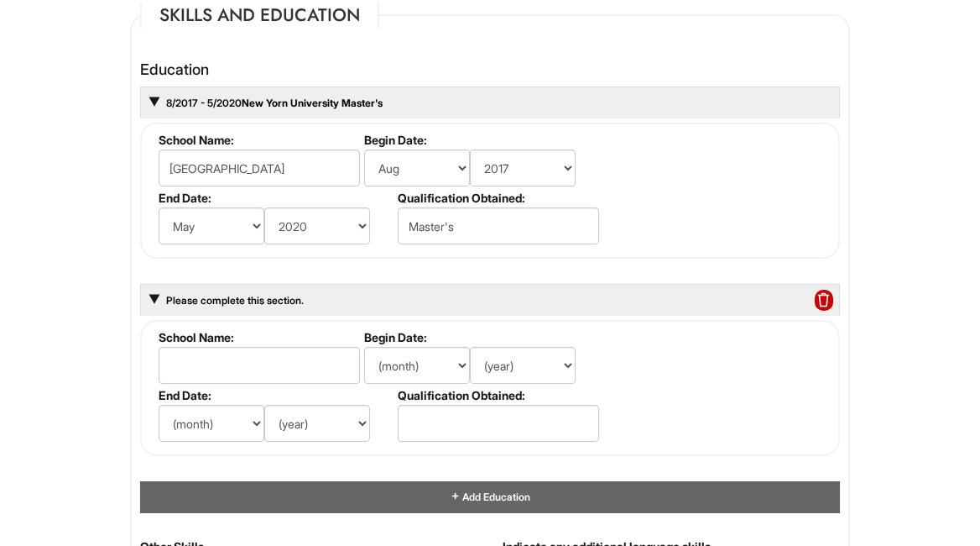  I want to click on a: Add Education, so click(490, 496).